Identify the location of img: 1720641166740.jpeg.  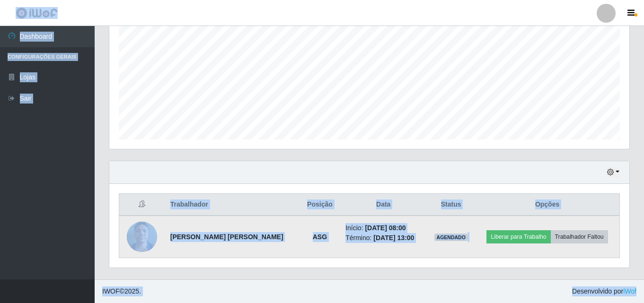
(142, 236).